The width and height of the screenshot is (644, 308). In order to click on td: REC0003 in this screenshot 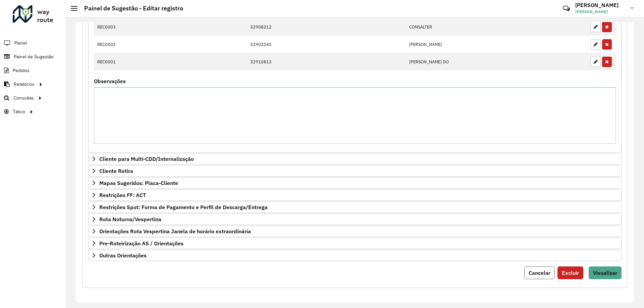, I will do `click(124, 27)`.